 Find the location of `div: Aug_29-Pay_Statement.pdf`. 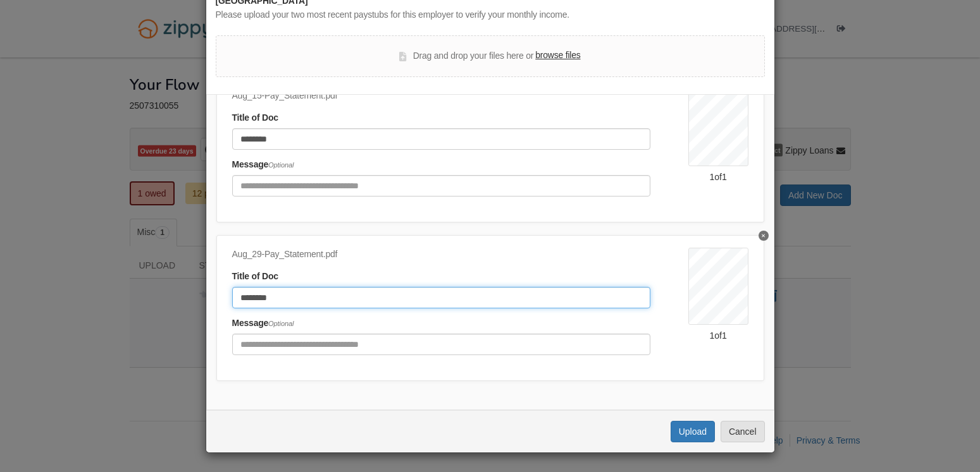

div: Aug_29-Pay_Statement.pdf is located at coordinates (441, 255).